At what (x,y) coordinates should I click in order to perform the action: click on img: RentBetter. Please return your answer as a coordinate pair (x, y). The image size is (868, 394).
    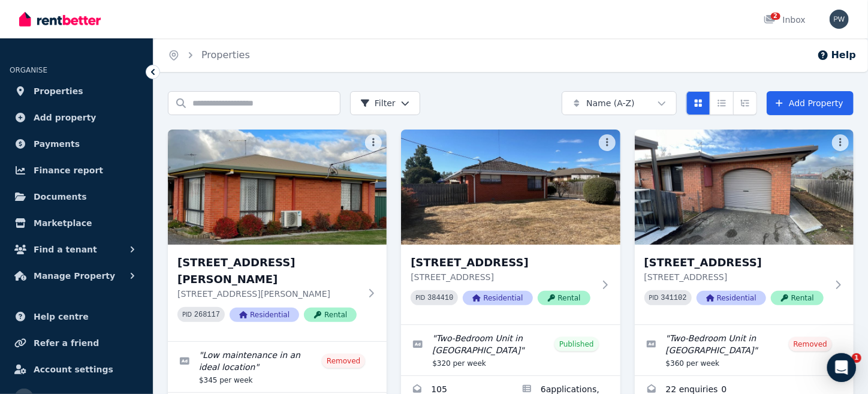
    Looking at the image, I should click on (60, 19).